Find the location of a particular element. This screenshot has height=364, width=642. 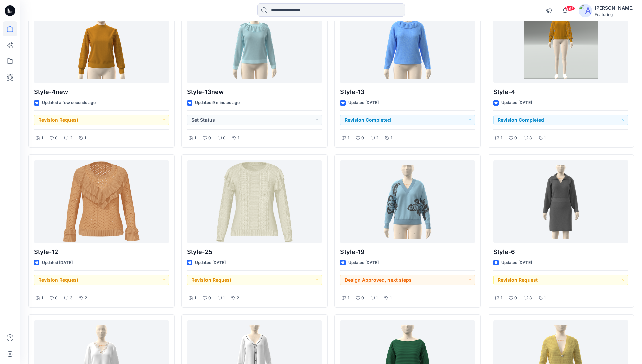

p: Style-13 is located at coordinates (408, 92).